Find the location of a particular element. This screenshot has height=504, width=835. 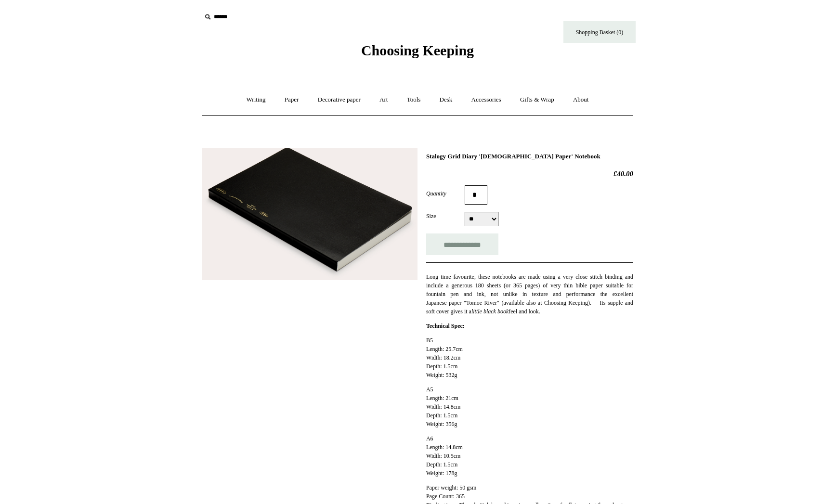

a: Writing is located at coordinates (256, 100).